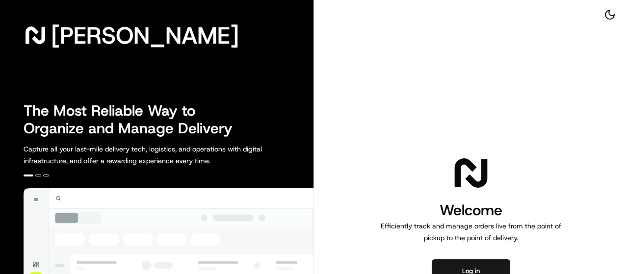  What do you see at coordinates (471, 232) in the screenshot?
I see `p: Efficiently track and manage orders live from the point of pickup to the point of delivery.` at bounding box center [471, 232].